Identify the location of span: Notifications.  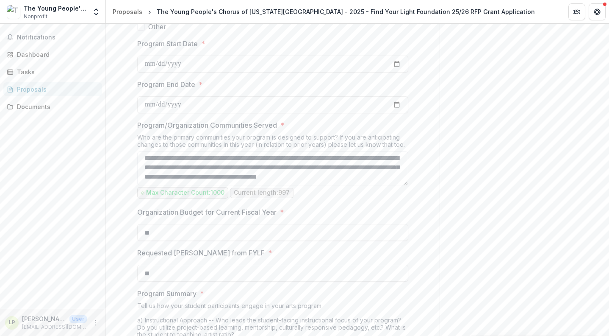
(58, 37).